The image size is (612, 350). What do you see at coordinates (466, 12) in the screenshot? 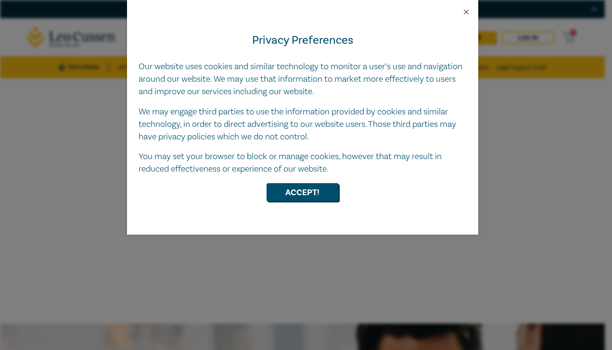
I see `button: Close` at bounding box center [466, 12].